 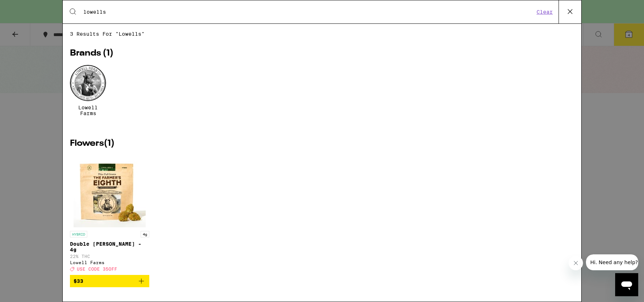 What do you see at coordinates (109, 263) in the screenshot?
I see `div: Lowell Farms` at bounding box center [109, 263].